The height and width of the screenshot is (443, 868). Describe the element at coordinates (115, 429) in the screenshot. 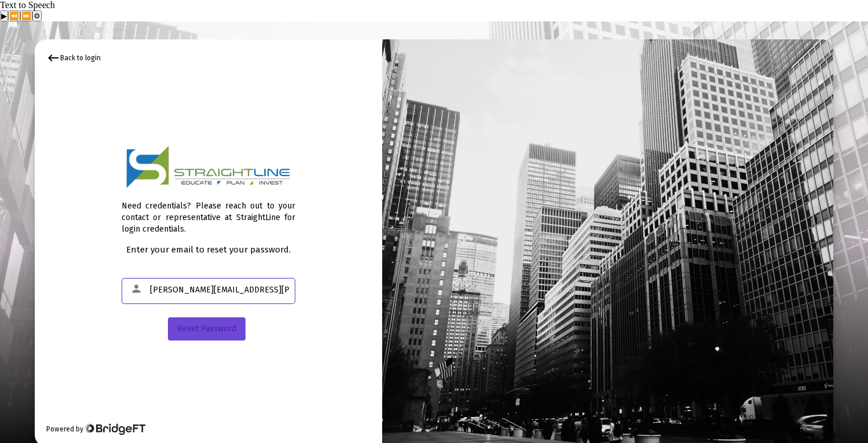

I see `img: Bridge Financial Technology Logo` at that location.